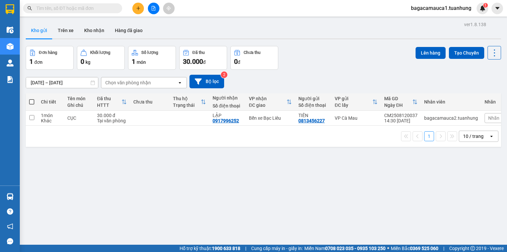 The width and height of the screenshot is (507, 252). I want to click on span: file-add, so click(154, 8).